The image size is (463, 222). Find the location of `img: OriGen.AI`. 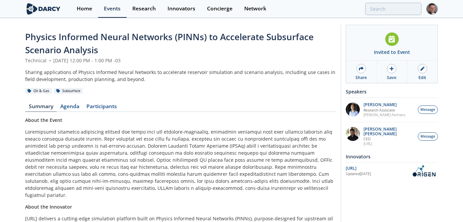

img: OriGen.AI is located at coordinates (424, 171).